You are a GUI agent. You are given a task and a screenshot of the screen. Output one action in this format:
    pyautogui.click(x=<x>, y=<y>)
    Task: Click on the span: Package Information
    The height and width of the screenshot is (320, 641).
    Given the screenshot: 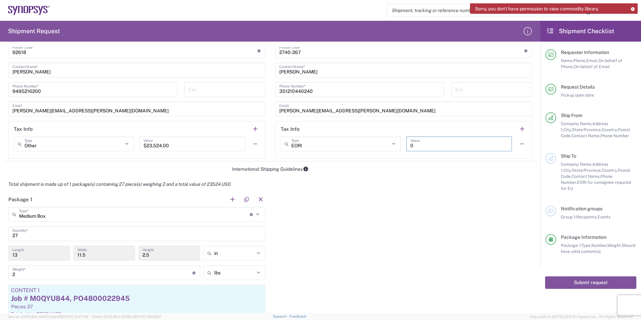 What is the action you would take?
    pyautogui.click(x=584, y=237)
    